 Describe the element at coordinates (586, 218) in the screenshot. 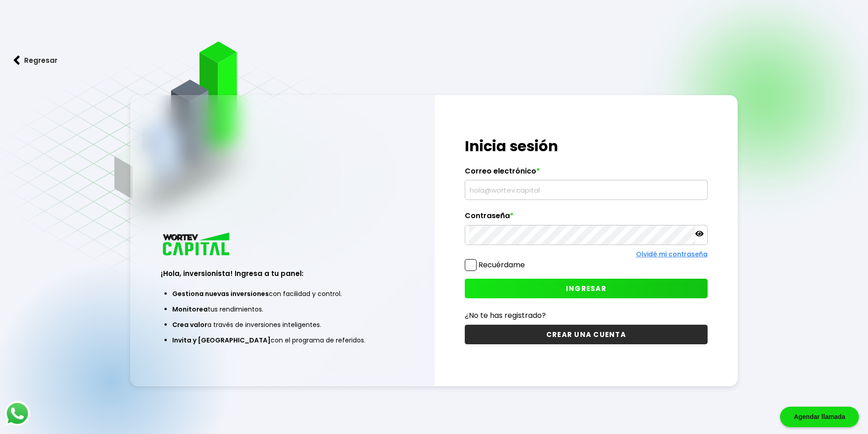

I see `label: Contraseña` at that location.